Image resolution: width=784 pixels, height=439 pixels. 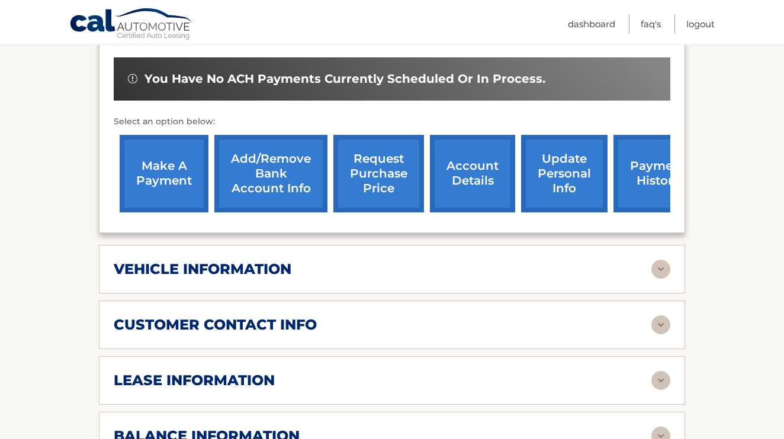 What do you see at coordinates (131, 25) in the screenshot?
I see `a: Cal Automotive` at bounding box center [131, 25].